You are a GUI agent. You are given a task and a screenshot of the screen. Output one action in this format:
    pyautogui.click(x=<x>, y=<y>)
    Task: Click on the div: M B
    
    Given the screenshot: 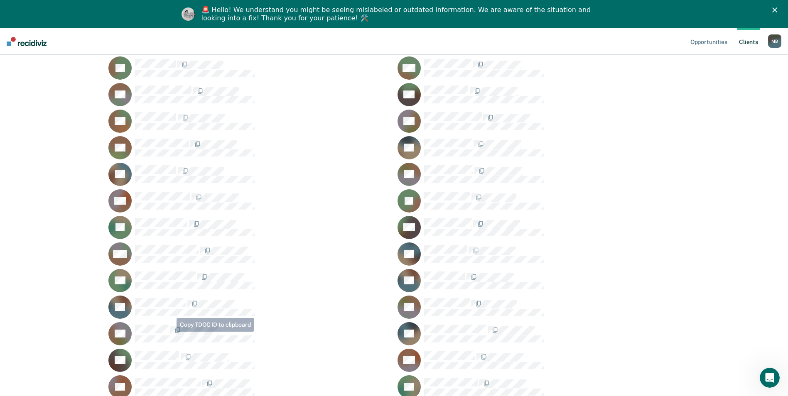 What is the action you would take?
    pyautogui.click(x=775, y=41)
    